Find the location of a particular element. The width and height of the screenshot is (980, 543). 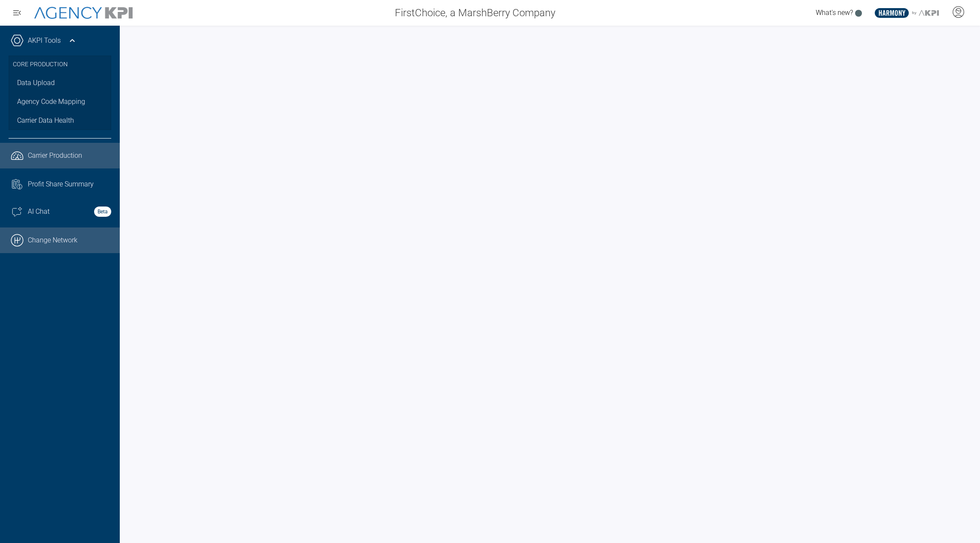

h3: Core Production is located at coordinates (60, 65).